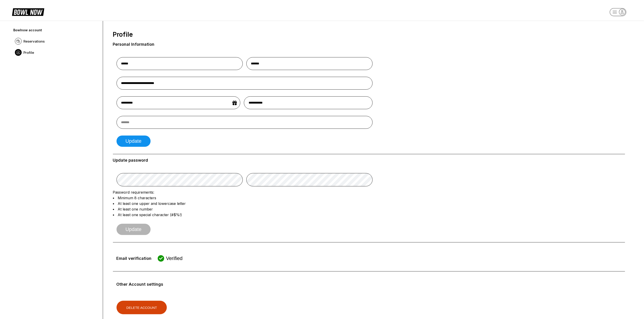 The width and height of the screenshot is (644, 319). Describe the element at coordinates (56, 41) in the screenshot. I see `a: Reservations` at that location.